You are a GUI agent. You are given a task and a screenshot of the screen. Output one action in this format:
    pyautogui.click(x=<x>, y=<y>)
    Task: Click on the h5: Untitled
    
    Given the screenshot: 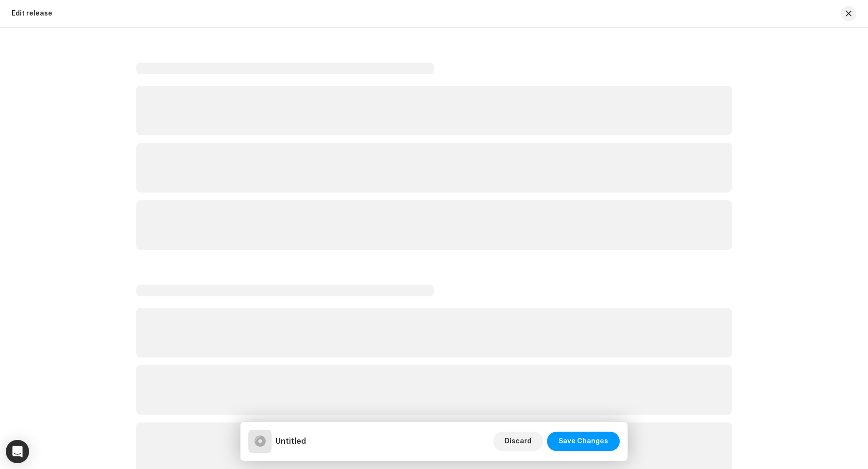 What is the action you would take?
    pyautogui.click(x=291, y=442)
    